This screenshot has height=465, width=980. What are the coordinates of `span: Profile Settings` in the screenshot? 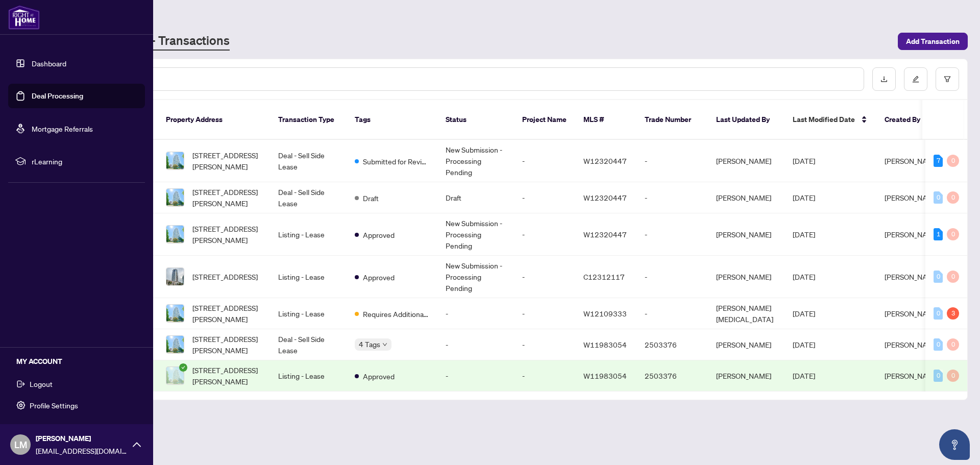 It's located at (54, 405).